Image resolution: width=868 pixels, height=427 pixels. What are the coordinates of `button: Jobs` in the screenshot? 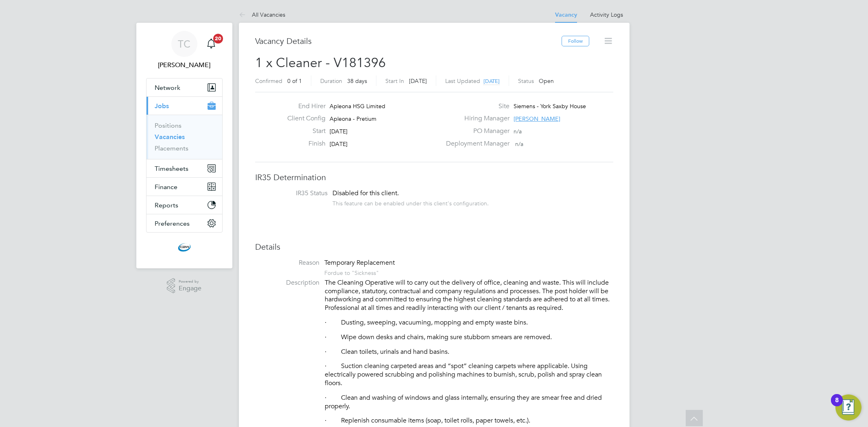 It's located at (184, 105).